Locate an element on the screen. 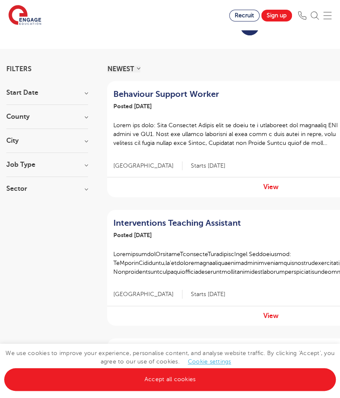 The width and height of the screenshot is (340, 398). span: Filters is located at coordinates (19, 69).